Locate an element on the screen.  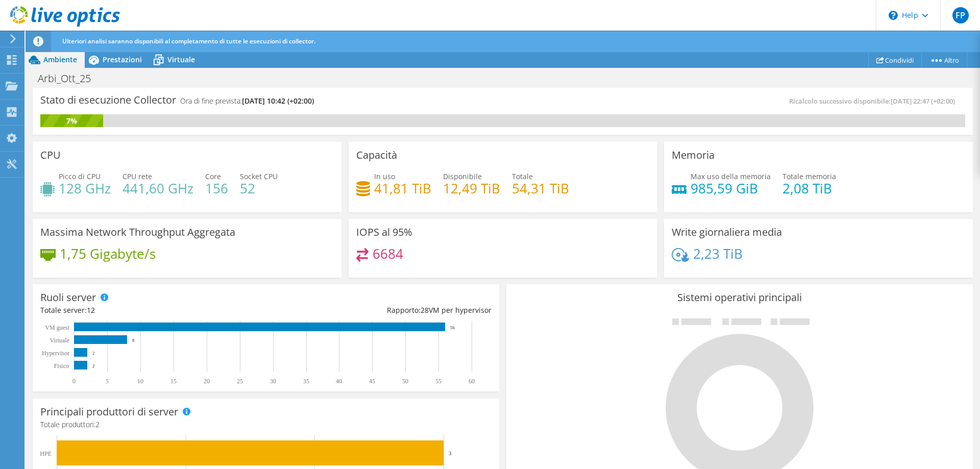
svg: \n is located at coordinates (893, 15).